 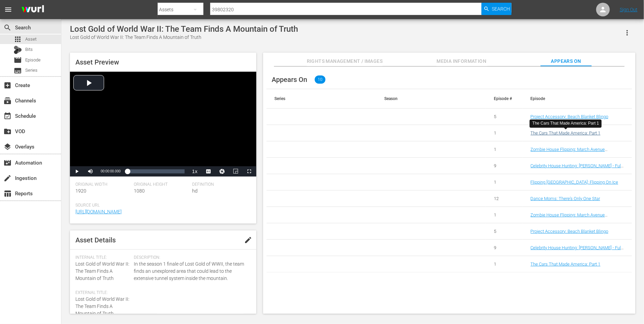 I want to click on span: Ingestion, so click(x=7, y=178).